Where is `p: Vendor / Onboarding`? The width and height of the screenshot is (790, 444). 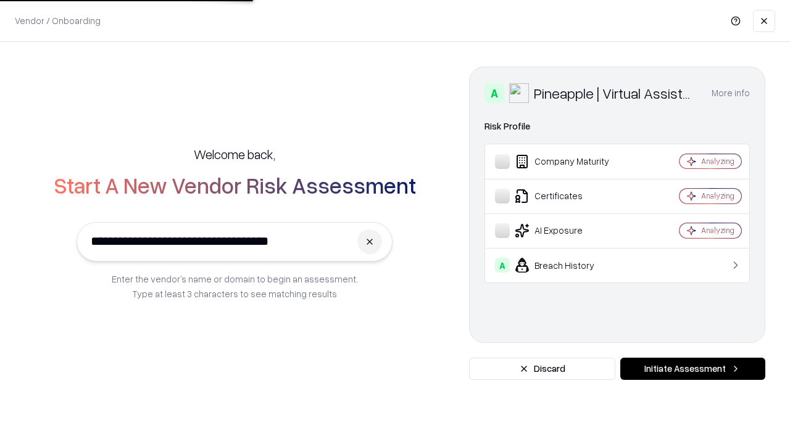 p: Vendor / Onboarding is located at coordinates (57, 20).